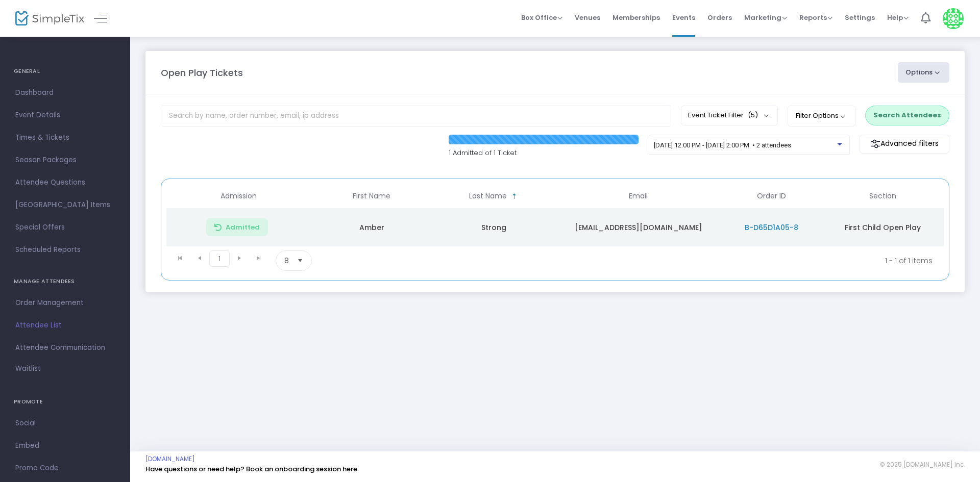 Image resolution: width=980 pixels, height=482 pixels. I want to click on span: Special Offers, so click(65, 228).